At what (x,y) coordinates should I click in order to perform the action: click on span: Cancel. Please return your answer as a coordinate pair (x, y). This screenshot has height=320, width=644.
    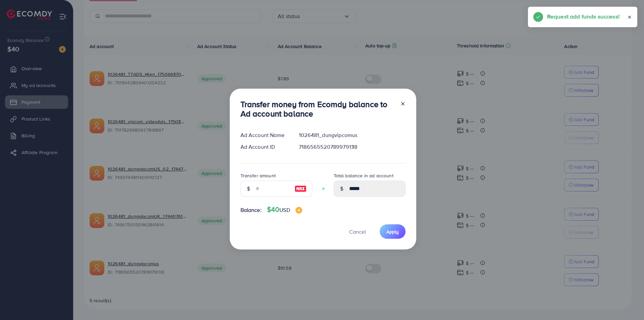
    Looking at the image, I should click on (358, 232).